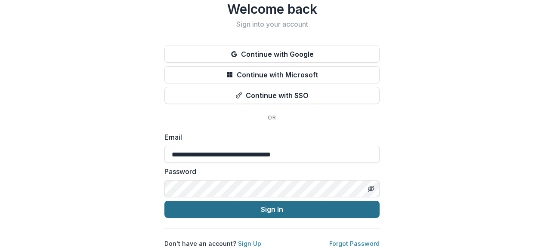 The height and width of the screenshot is (248, 544). What do you see at coordinates (270, 137) in the screenshot?
I see `label: Email` at bounding box center [270, 137].